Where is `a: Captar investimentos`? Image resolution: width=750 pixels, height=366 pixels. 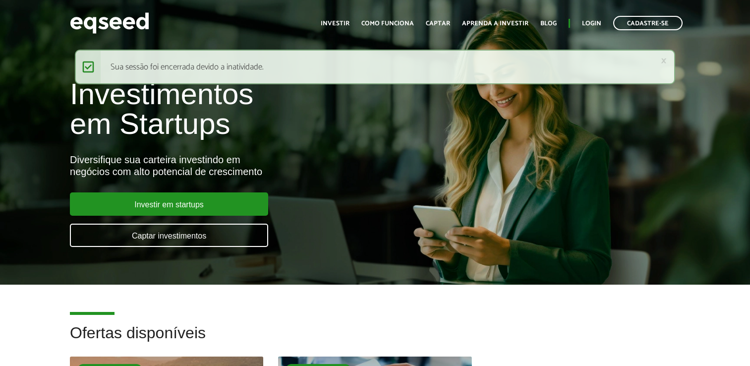 a: Captar investimentos is located at coordinates (169, 235).